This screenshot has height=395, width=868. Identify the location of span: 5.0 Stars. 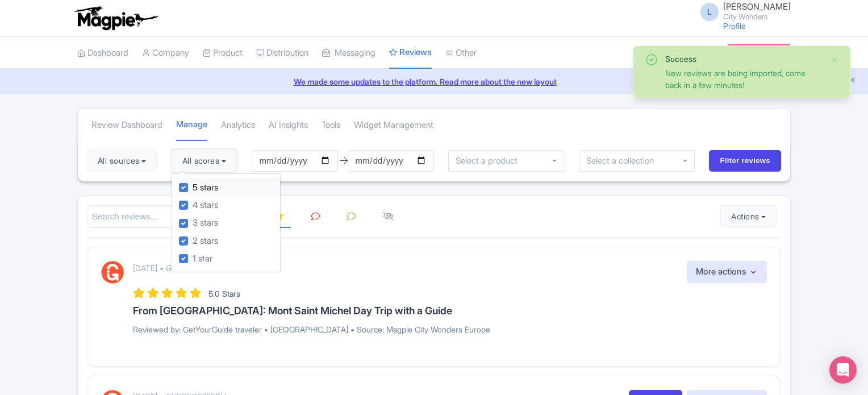
(224, 293).